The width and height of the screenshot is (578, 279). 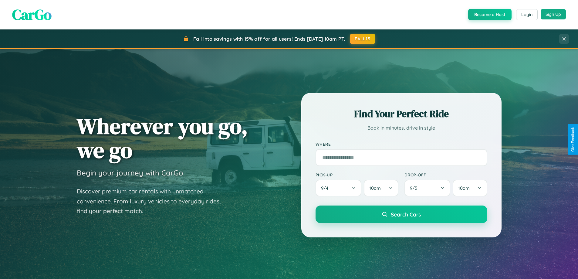 I want to click on label: Drop-off, so click(x=446, y=174).